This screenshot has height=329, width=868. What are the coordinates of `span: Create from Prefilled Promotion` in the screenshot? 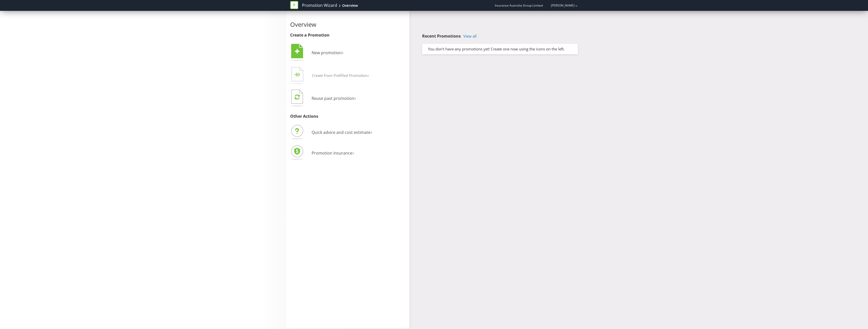 It's located at (340, 76).